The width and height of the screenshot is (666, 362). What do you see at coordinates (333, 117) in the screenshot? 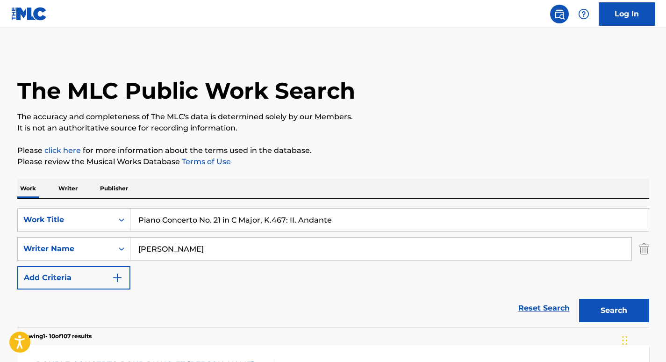
I see `p: The accuracy and completeness of The MLC's data is determined solely by our Members.` at bounding box center [333, 117].